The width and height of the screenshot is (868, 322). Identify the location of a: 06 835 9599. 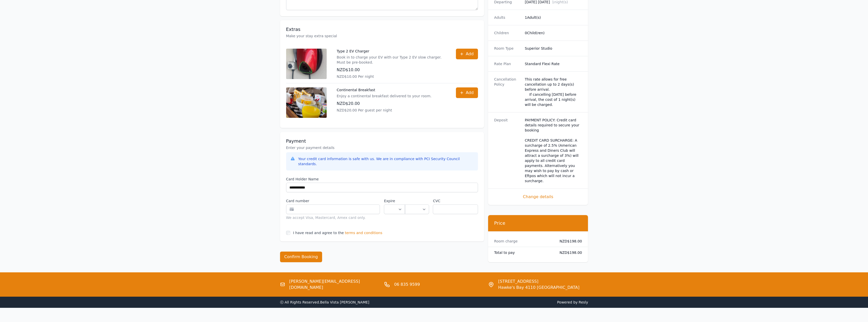
(407, 285).